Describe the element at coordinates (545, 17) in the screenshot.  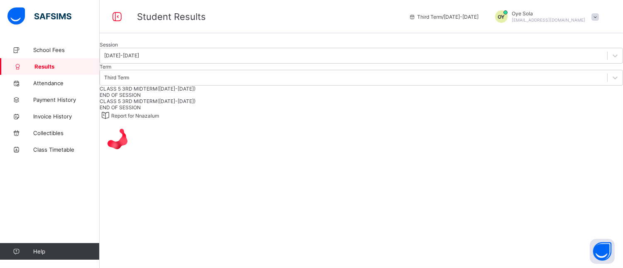
I see `div: OyeSola` at that location.